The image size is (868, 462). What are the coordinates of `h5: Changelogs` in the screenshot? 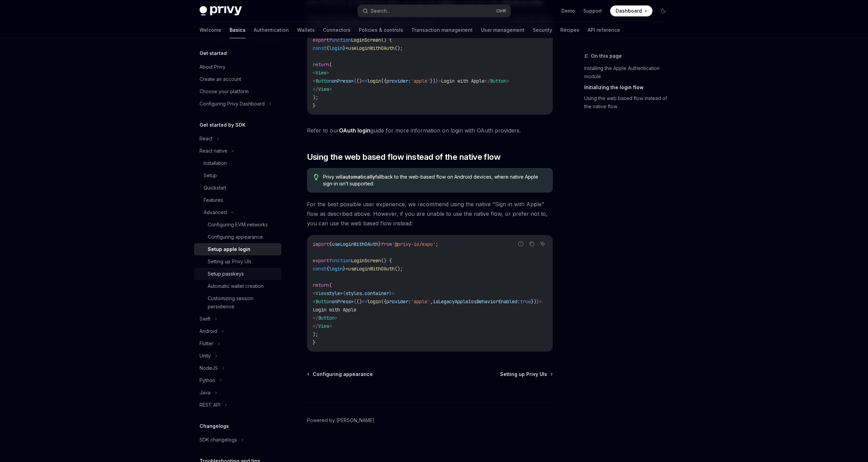 It's located at (214, 425).